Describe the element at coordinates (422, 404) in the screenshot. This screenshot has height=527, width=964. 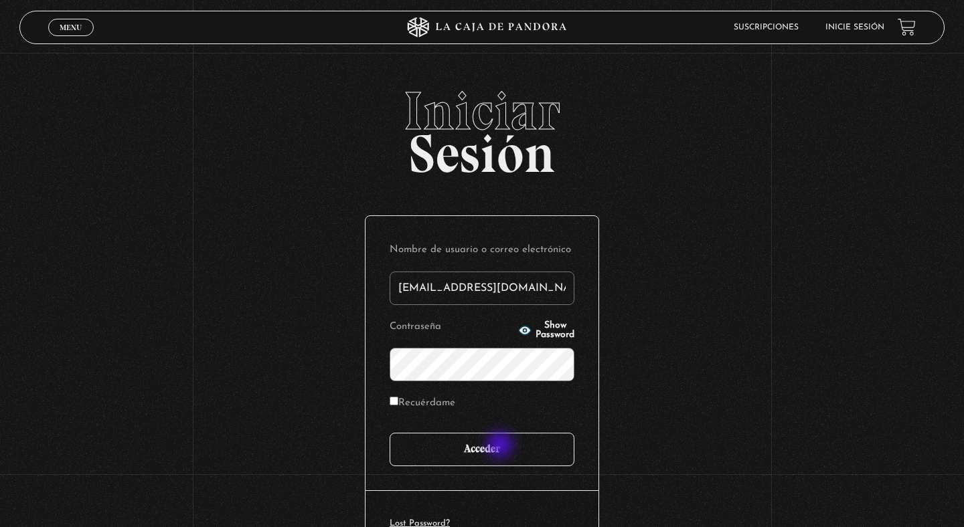
I see `label: Recuérdame` at that location.